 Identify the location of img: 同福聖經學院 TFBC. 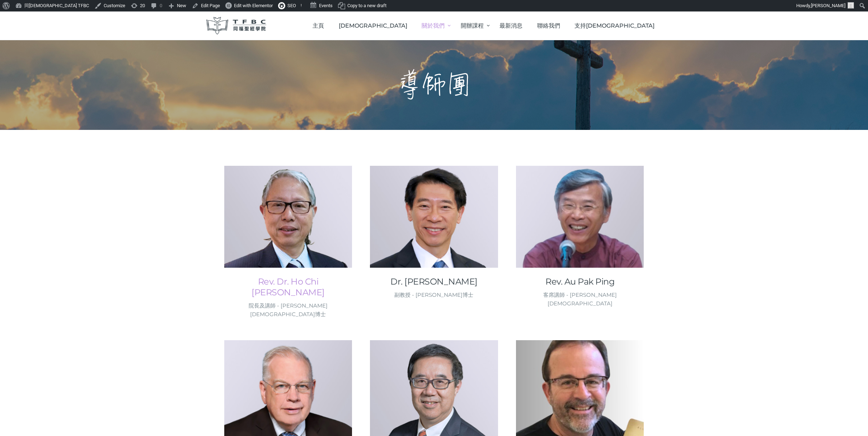
(237, 25).